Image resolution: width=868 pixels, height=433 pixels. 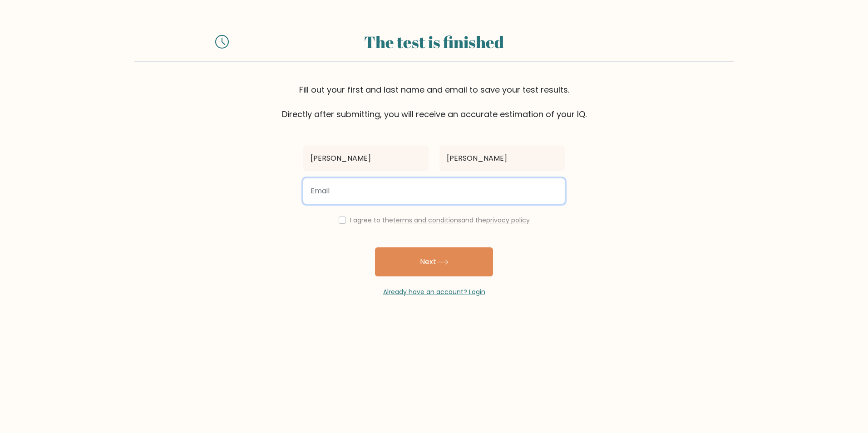 I want to click on label: I agree to the and the, so click(x=440, y=220).